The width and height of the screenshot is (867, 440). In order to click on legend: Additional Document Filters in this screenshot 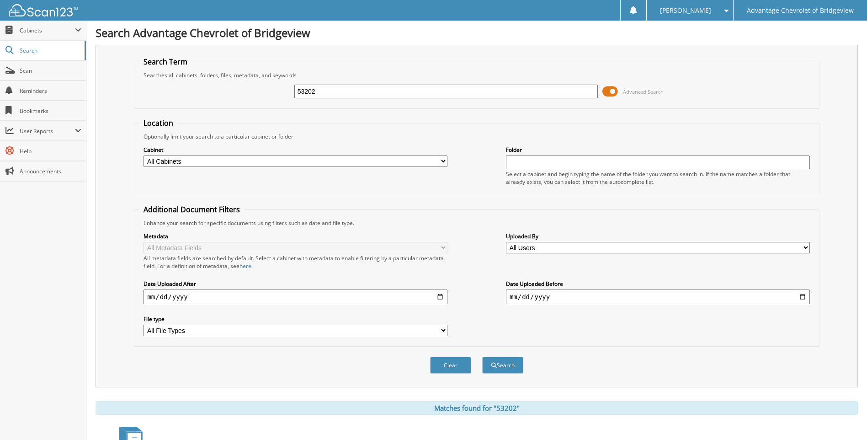, I will do `click(192, 209)`.